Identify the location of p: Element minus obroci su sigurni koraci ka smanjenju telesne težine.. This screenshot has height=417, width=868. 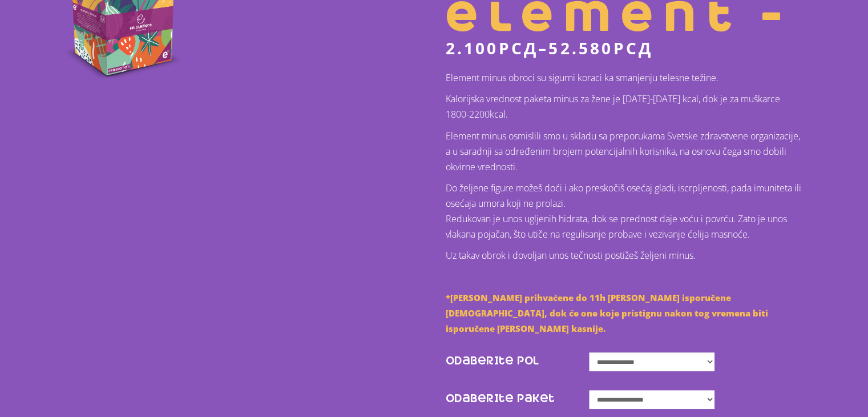
(626, 78).